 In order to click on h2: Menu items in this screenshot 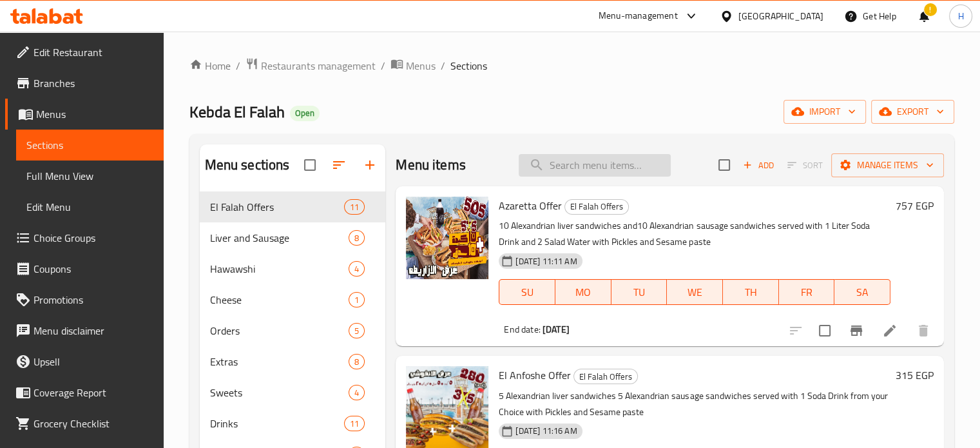, I will do `click(430, 165)`.